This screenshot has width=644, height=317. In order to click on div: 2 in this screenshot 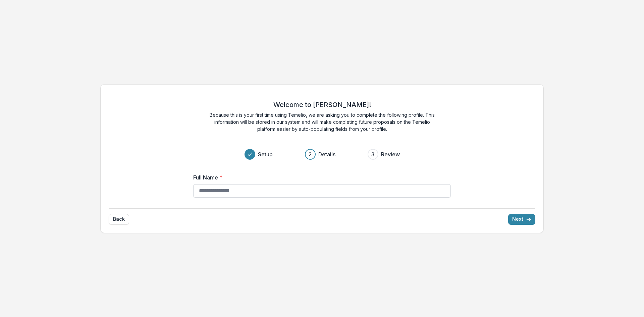, I will do `click(310, 155)`.